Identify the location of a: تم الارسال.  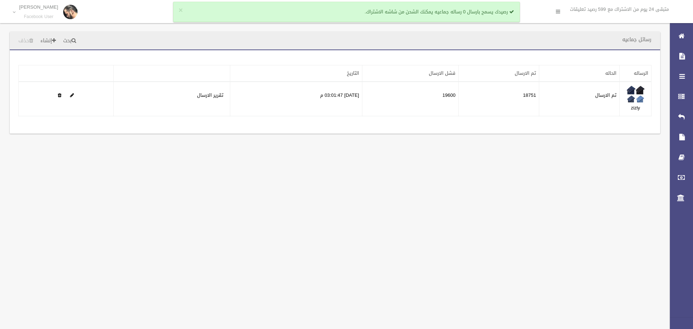
(525, 73).